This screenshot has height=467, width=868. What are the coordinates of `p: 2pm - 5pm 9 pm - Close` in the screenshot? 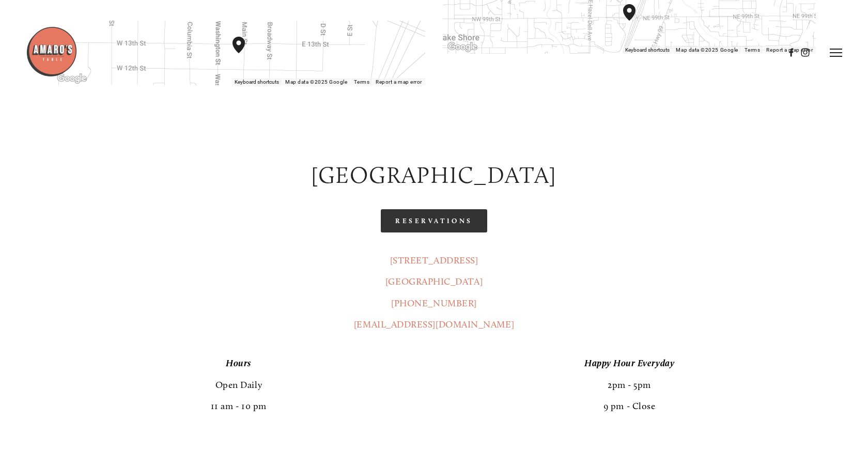 It's located at (629, 384).